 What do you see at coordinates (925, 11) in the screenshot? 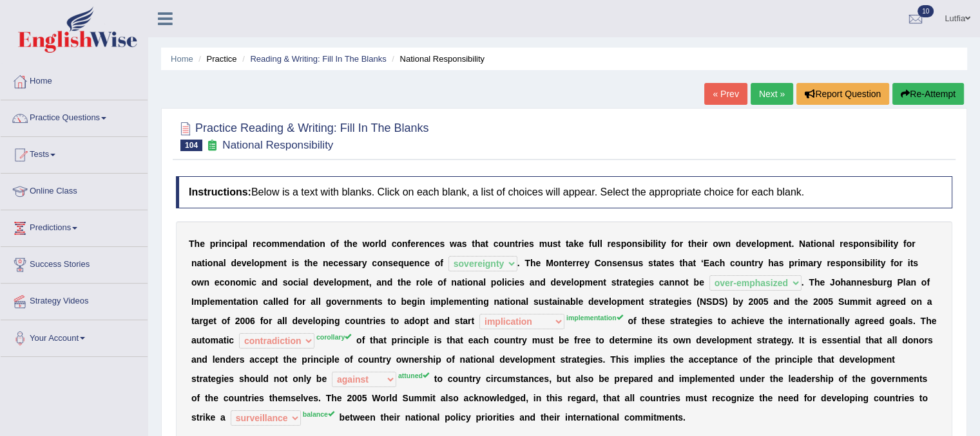
I see `span: 10` at bounding box center [925, 11].